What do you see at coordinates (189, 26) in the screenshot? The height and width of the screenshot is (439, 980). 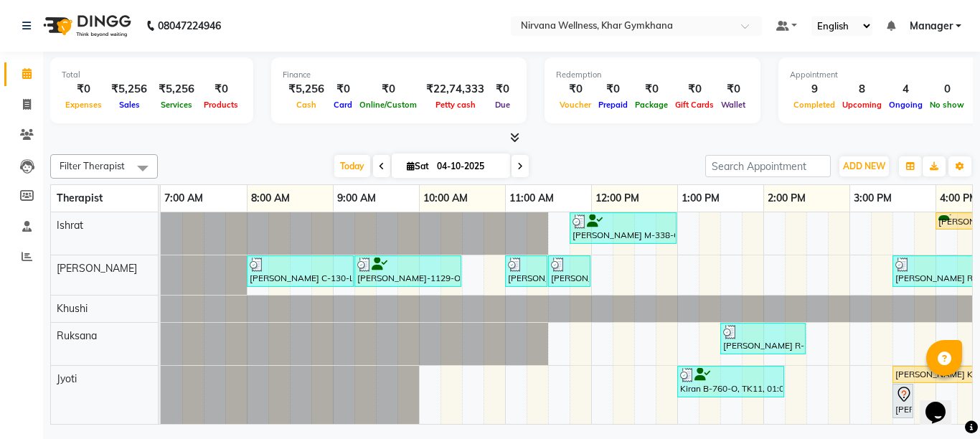 I see `b: 08047224946` at bounding box center [189, 26].